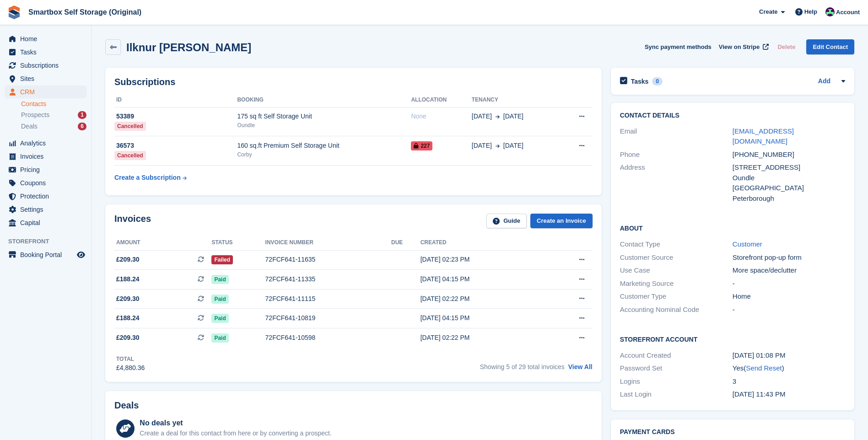  I want to click on span: Capital, so click(48, 223).